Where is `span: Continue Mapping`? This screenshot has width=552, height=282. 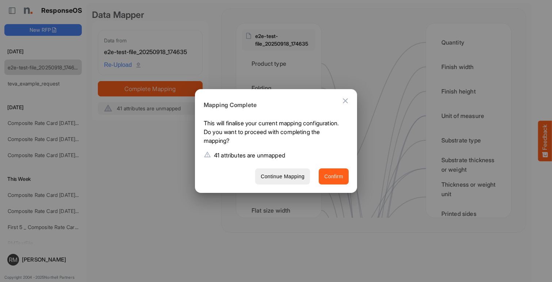
span: Continue Mapping is located at coordinates (282, 176).